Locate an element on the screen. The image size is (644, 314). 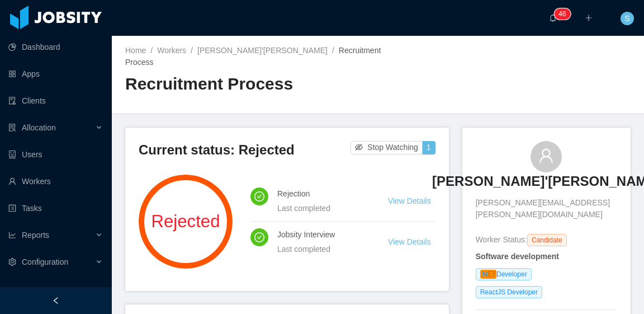
a: Workers is located at coordinates (172, 50).